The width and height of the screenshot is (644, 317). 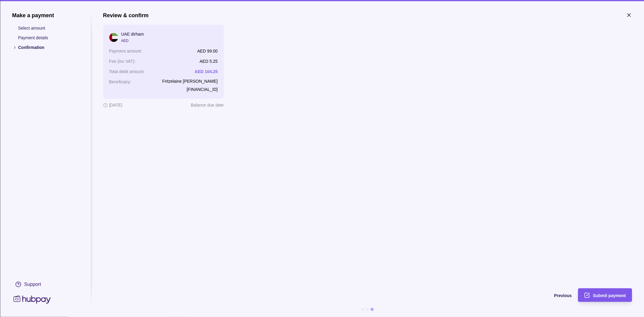 I want to click on p: UAE dirham, so click(x=132, y=34).